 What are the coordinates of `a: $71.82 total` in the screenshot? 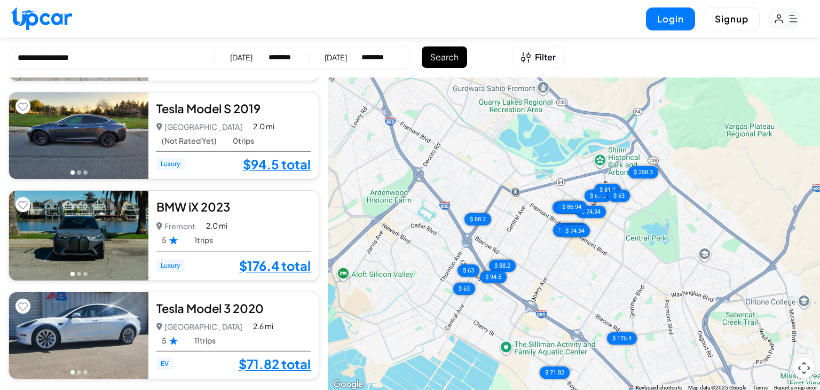 It's located at (274, 364).